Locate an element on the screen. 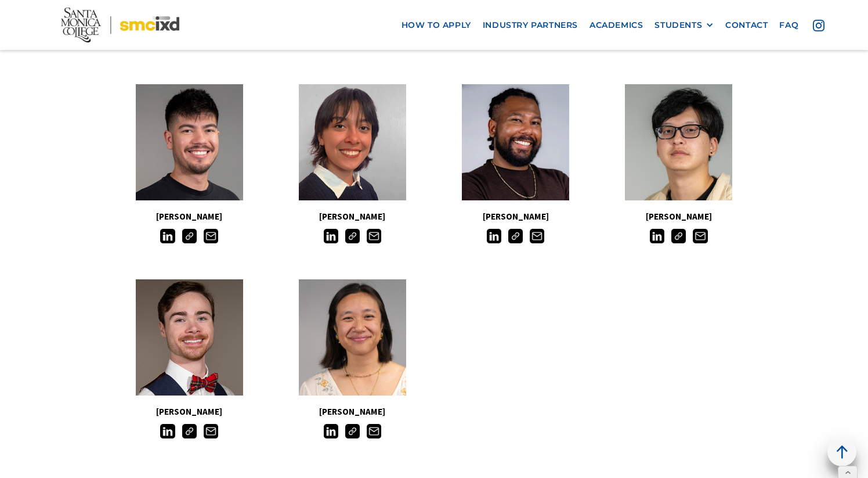 Image resolution: width=868 pixels, height=478 pixels. img: Santa Monica College - SMC IxD logo is located at coordinates (120, 25).